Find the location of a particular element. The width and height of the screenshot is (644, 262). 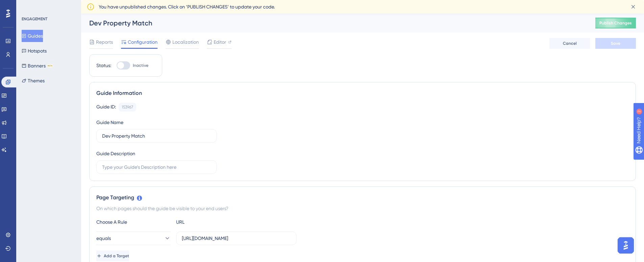

button: BannersBETA is located at coordinates (37, 66).